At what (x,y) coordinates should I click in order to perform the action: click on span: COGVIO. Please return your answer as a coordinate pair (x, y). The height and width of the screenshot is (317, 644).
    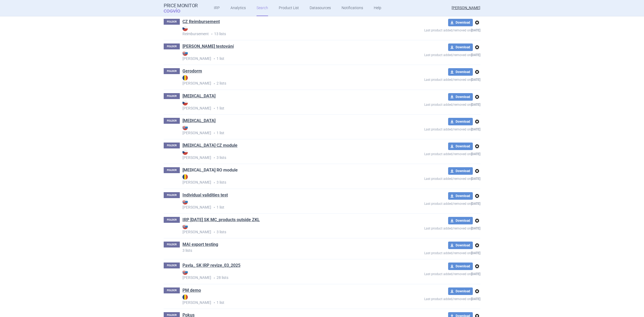
    Looking at the image, I should click on (176, 10).